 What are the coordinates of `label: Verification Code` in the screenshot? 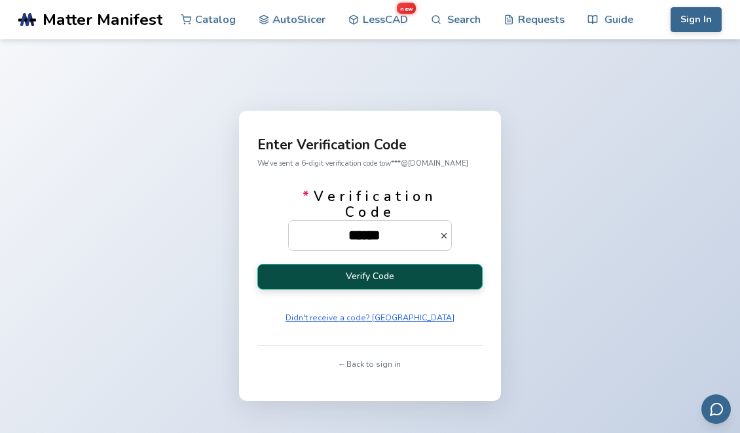 It's located at (370, 220).